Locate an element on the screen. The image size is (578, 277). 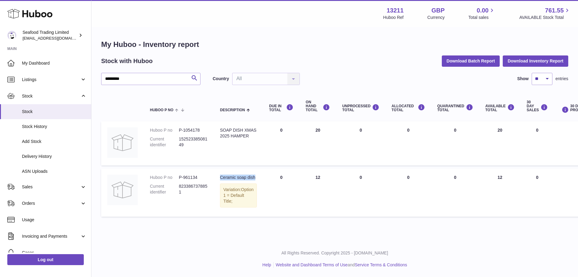
span: Usage is located at coordinates (54, 220).